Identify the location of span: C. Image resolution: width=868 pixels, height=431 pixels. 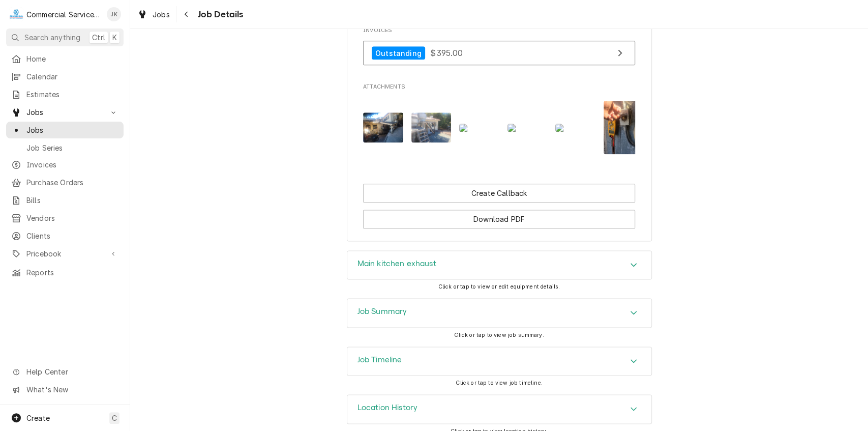
(114, 418).